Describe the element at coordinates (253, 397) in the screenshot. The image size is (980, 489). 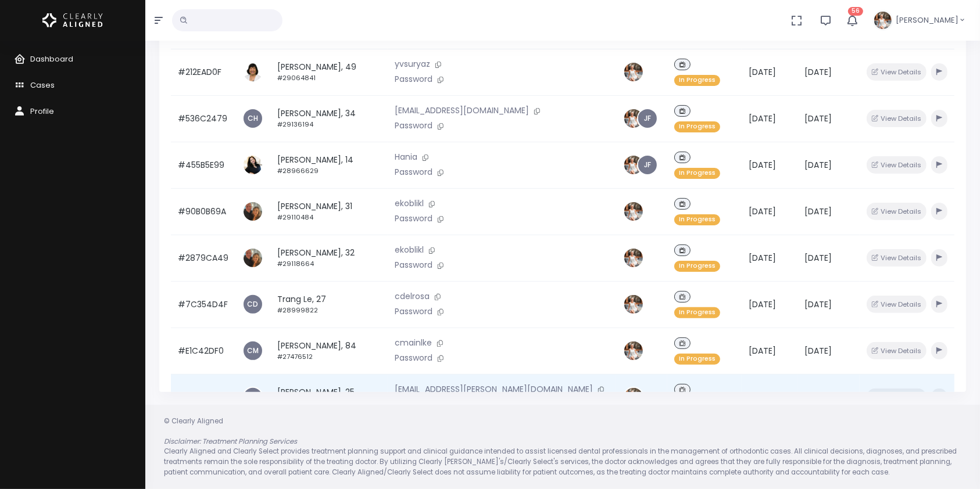
I see `span: AL` at that location.